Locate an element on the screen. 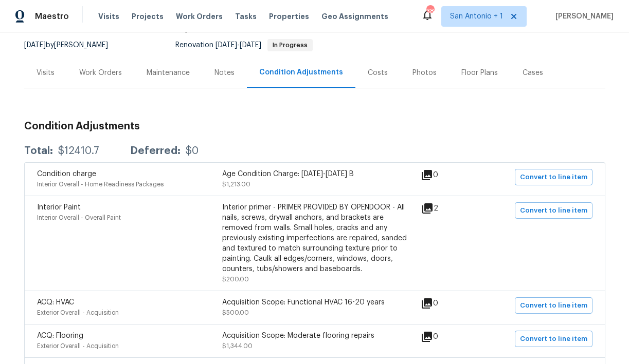  span: ACQ: Flooring is located at coordinates (60, 336).